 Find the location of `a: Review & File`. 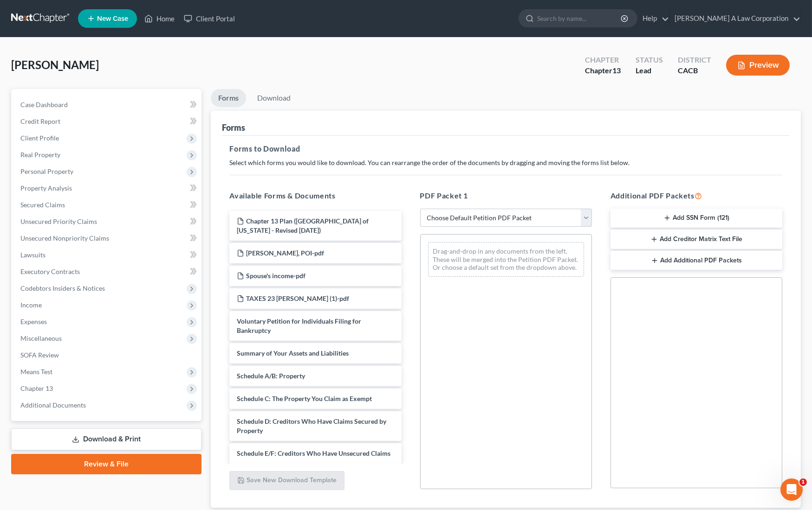

a: Review & File is located at coordinates (106, 465).